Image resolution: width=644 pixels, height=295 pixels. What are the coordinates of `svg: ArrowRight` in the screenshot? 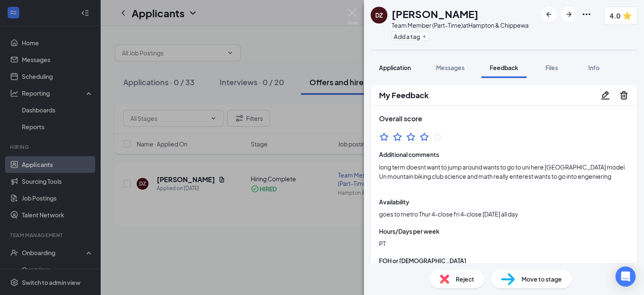 It's located at (569, 14).